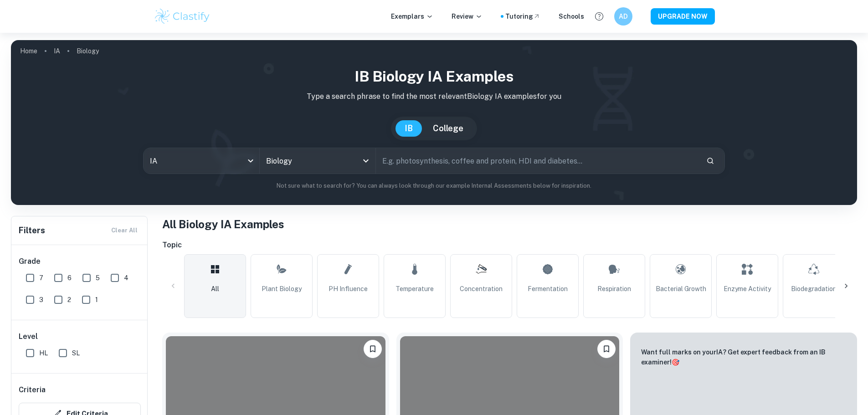 This screenshot has height=415, width=868. What do you see at coordinates (348, 289) in the screenshot?
I see `span: pH Influence` at bounding box center [348, 289].